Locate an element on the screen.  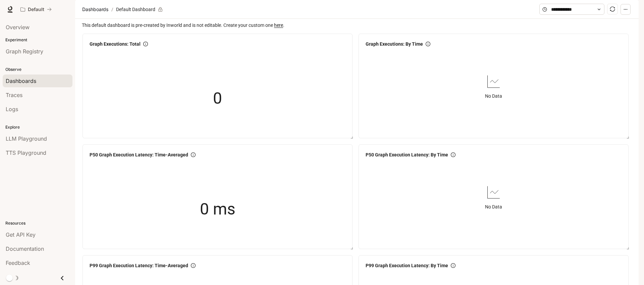
span: P99 Graph Execution Latency: By Time is located at coordinates (407, 266).